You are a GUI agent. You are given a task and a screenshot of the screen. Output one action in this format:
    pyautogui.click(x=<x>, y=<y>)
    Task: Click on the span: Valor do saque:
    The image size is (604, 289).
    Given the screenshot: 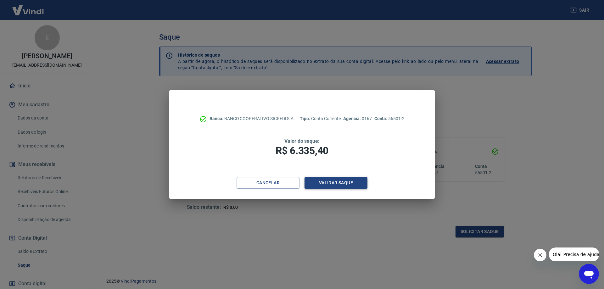 What is the action you would take?
    pyautogui.click(x=302, y=141)
    